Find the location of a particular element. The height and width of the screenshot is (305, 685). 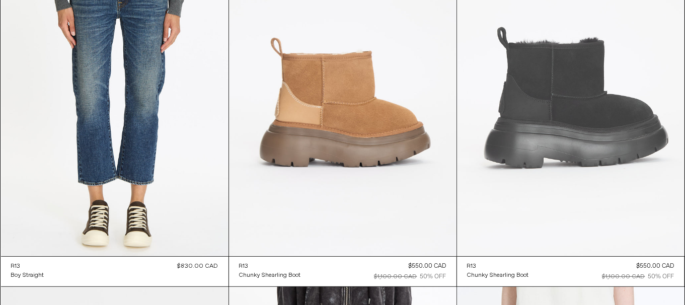

div: Boy Straight is located at coordinates (28, 275).